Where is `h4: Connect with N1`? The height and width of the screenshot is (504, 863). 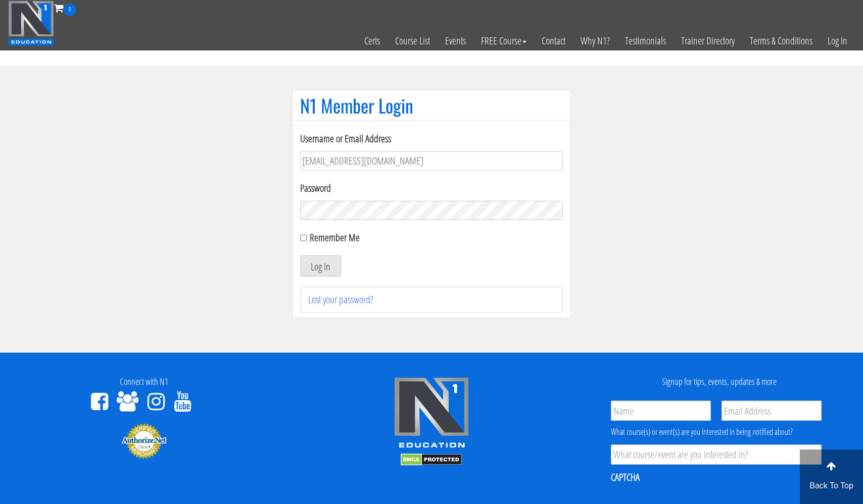 h4: Connect with N1 is located at coordinates (144, 382).